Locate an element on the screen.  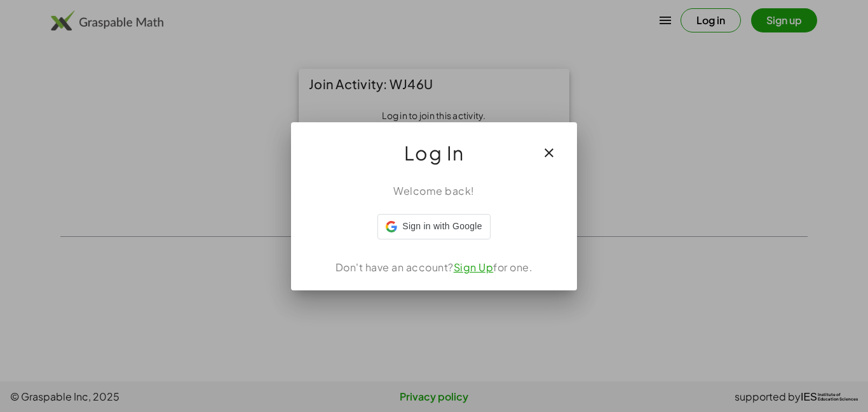
div: Welcome back! is located at coordinates (434, 191).